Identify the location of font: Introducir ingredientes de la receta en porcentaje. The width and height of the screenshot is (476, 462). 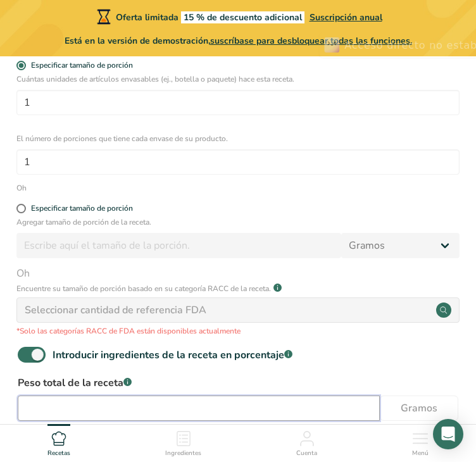
(168, 355).